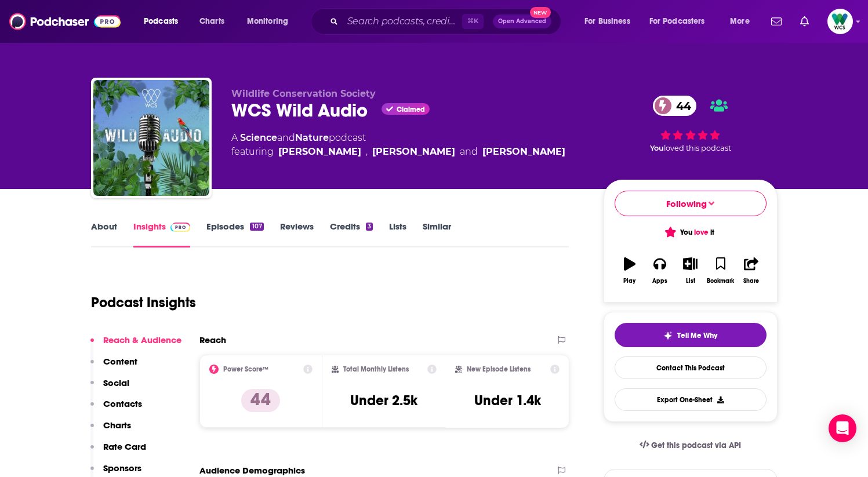  What do you see at coordinates (303, 94) in the screenshot?
I see `span: Wildlife Conservation Society` at bounding box center [303, 94].